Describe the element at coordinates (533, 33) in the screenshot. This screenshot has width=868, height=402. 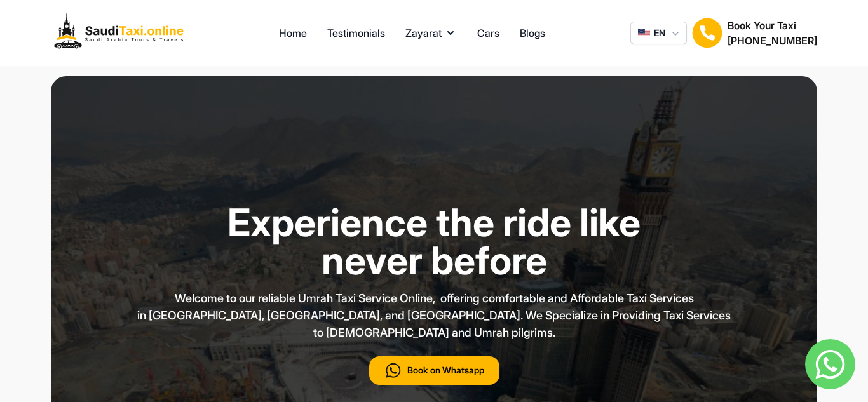
I see `a: Blogs` at that location.